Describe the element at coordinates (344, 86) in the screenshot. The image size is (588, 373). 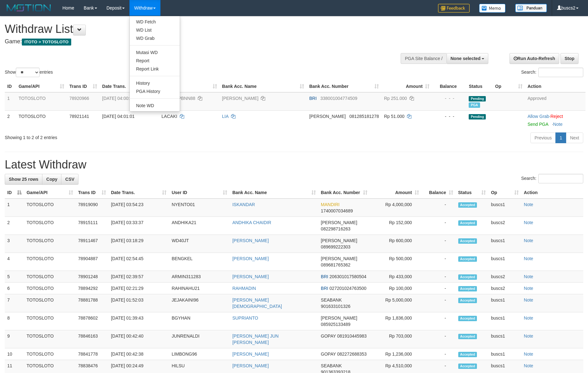
I see `th: Bank Acc. Number: activate to sort column ascending` at that location.